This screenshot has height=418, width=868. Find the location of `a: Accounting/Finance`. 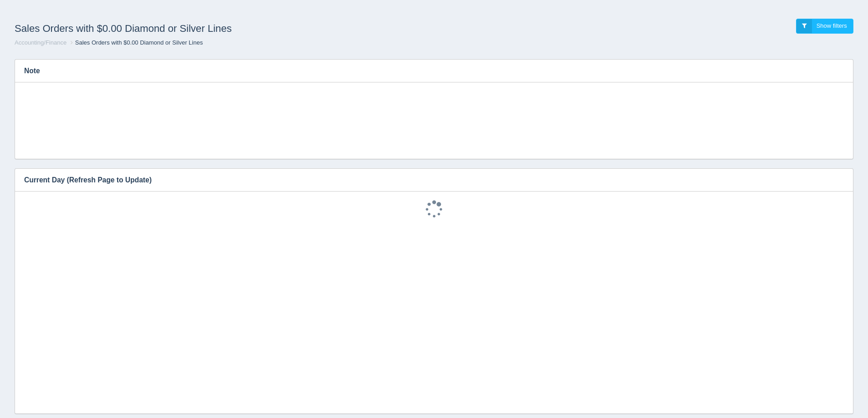

a: Accounting/Finance is located at coordinates (41, 42).